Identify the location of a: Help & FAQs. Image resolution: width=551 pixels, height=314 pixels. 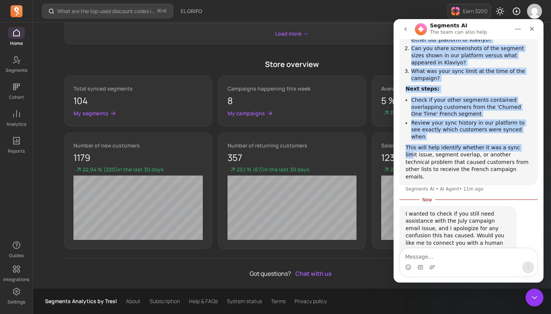
(203, 302).